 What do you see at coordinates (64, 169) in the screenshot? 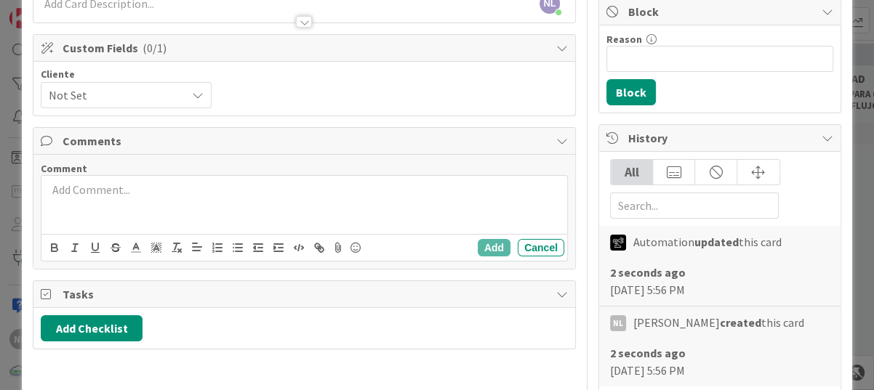
I see `span: Comment` at bounding box center [64, 169].